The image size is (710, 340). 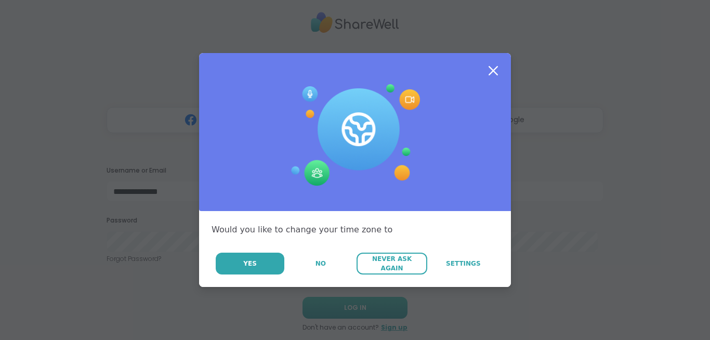 What do you see at coordinates (391, 264) in the screenshot?
I see `span: Never Ask Again` at bounding box center [391, 264].